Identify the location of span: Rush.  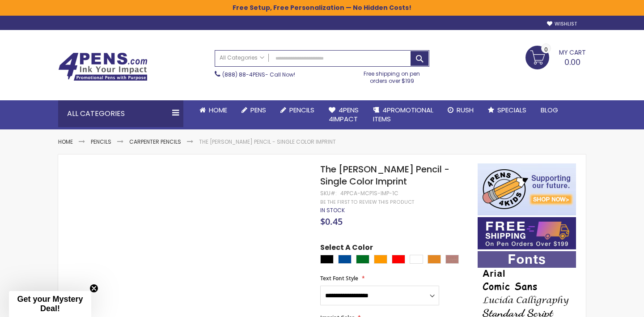
(465, 110).